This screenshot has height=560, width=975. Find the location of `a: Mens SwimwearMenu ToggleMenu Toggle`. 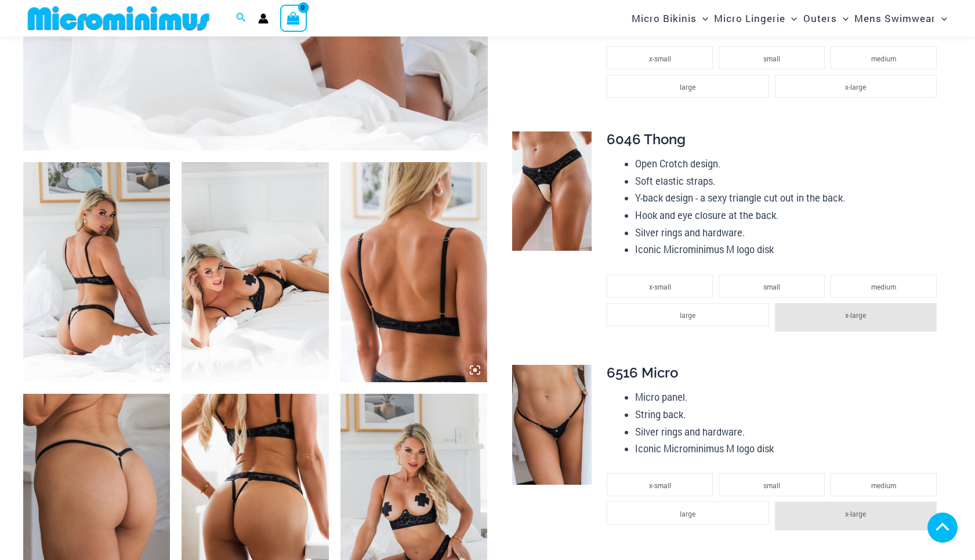

a: Mens SwimwearMenu ToggleMenu Toggle is located at coordinates (900, 18).